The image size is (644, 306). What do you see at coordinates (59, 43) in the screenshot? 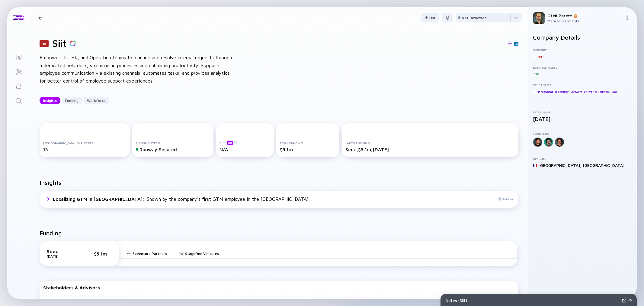
I see `h1: Siit` at bounding box center [59, 43].